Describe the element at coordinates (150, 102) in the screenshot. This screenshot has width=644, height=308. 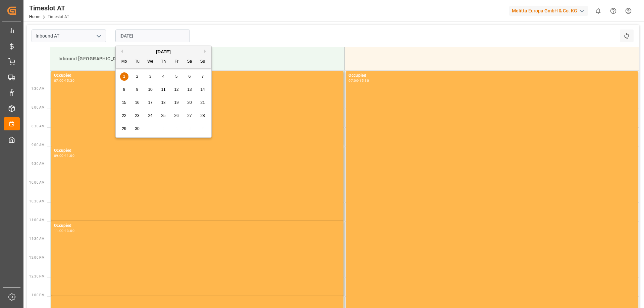
I see `div: Choose Wednesday, September 17th, 2025` at that location.